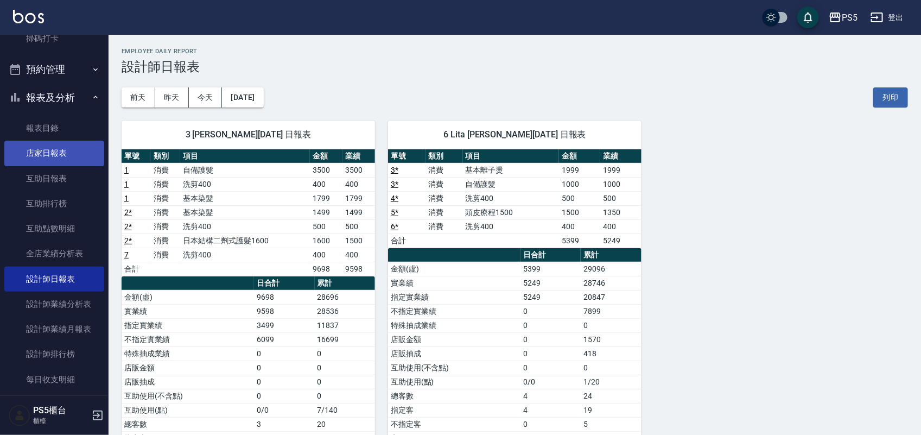  Describe the element at coordinates (326, 156) in the screenshot. I see `th: 金額` at that location.